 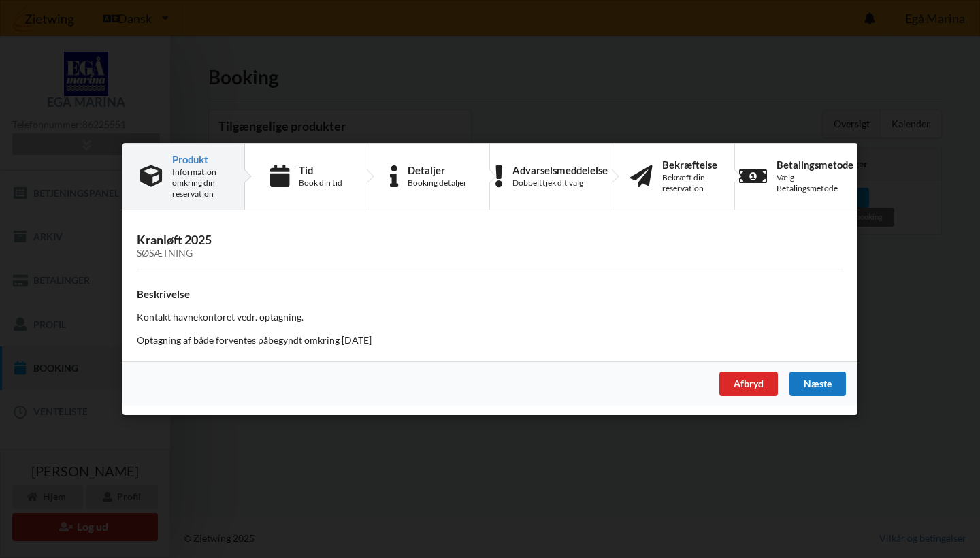 I want to click on div: Vælg Betalingsmetode, so click(x=814, y=183).